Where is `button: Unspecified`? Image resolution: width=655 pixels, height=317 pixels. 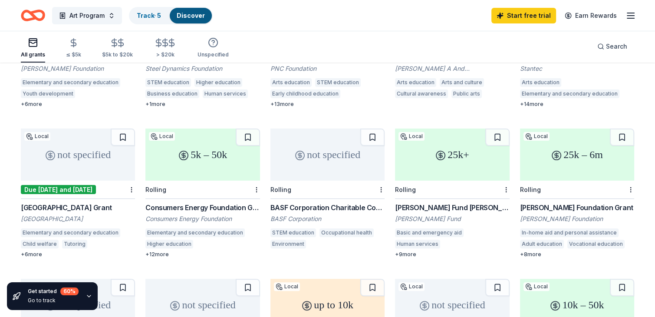
button: Unspecified is located at coordinates (213, 48).